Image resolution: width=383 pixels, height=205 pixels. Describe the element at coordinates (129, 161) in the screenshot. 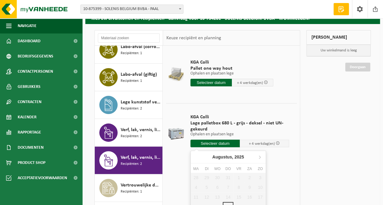

I see `button: Verf, lak, vernis, lijm en inkt, industrieel in kleinverpakking Recipiënten: 2` at that location.